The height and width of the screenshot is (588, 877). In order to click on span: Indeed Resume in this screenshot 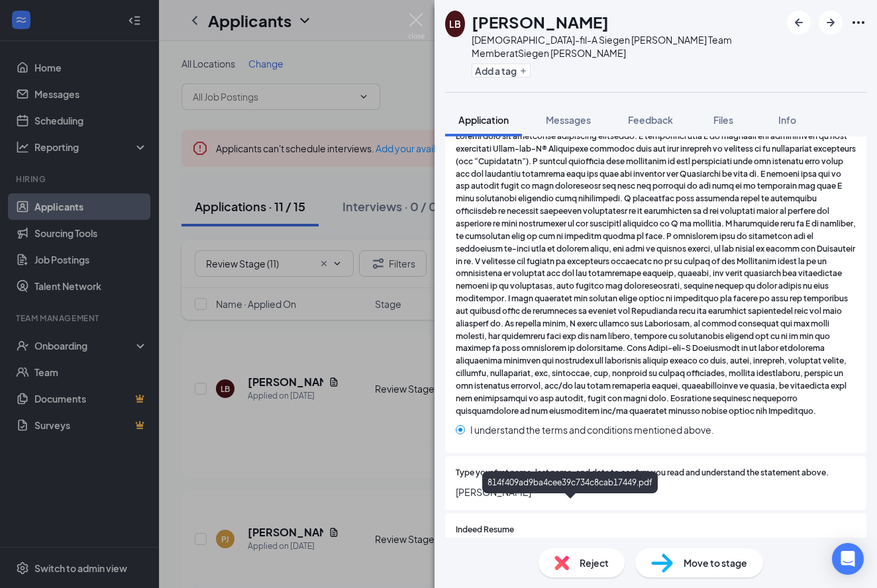, I will do `click(485, 530)`.